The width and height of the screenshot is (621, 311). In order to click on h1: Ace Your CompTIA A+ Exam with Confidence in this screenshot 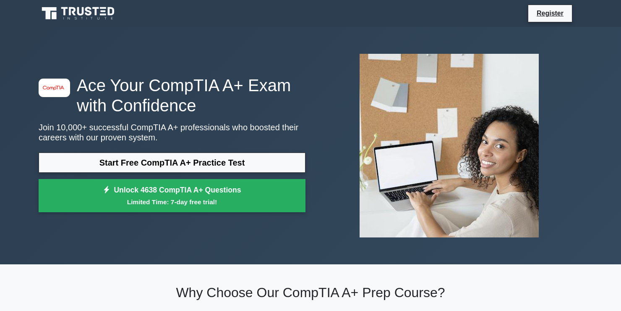, I will do `click(172, 95)`.